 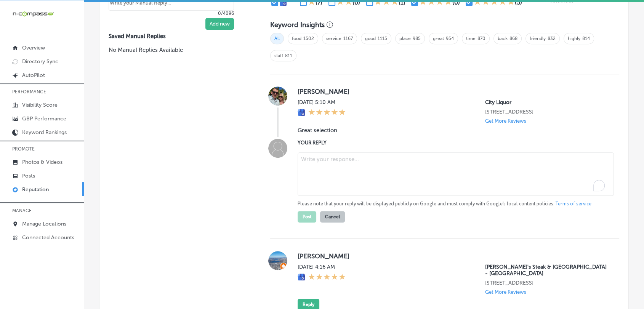 I want to click on a: great, so click(x=438, y=39).